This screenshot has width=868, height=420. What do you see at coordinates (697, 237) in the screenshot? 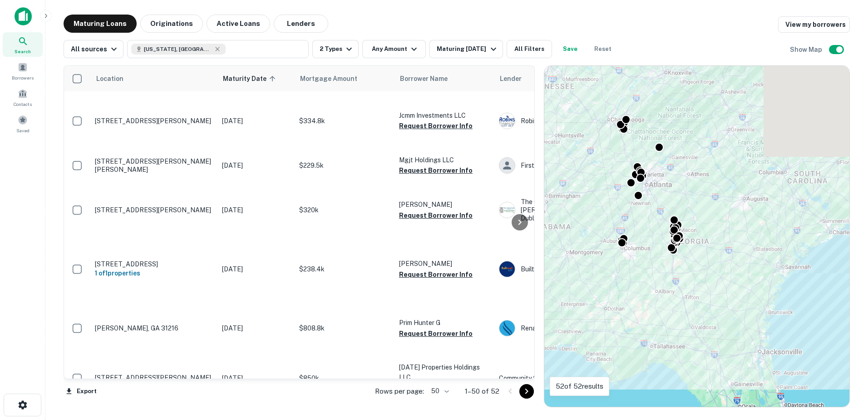
I see `div: 0 0` at bounding box center [697, 237].